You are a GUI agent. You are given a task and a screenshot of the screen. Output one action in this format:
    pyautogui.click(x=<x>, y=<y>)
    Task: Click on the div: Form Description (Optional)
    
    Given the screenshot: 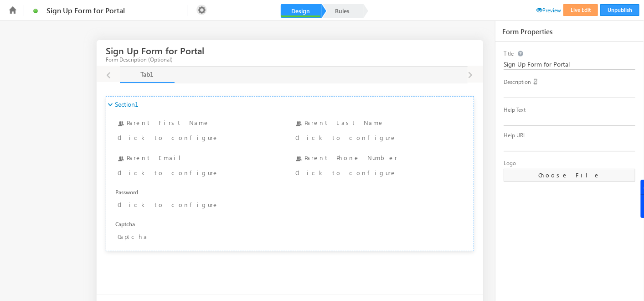 What is the action you would take?
    pyautogui.click(x=165, y=60)
    